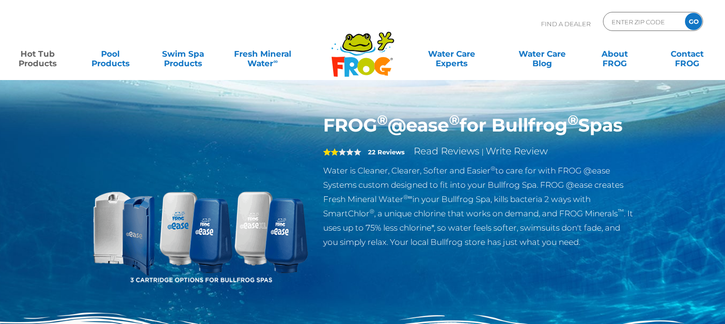 Image resolution: width=725 pixels, height=324 pixels. Describe the element at coordinates (566, 24) in the screenshot. I see `p: Find A Dealer` at that location.